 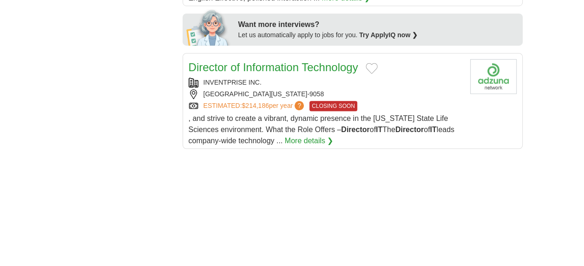 What do you see at coordinates (309, 141) in the screenshot?
I see `a: More details ❯` at bounding box center [309, 141].